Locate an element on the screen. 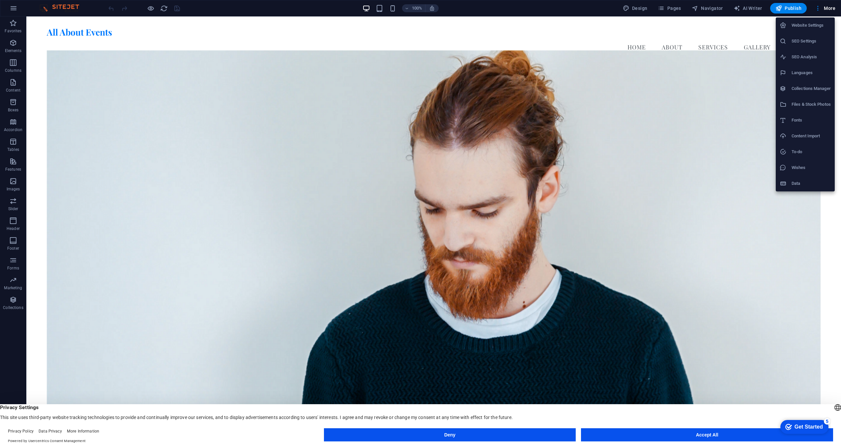  div: 5 is located at coordinates (52, 5).